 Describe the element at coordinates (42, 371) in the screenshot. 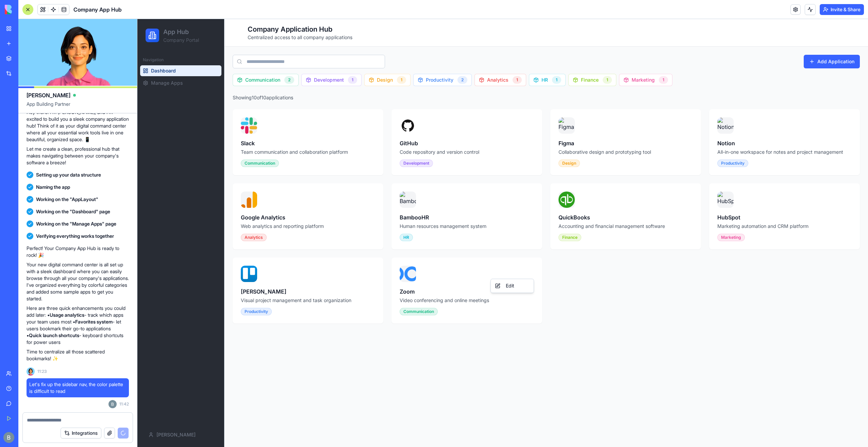

I see `span: 11:23` at that location.